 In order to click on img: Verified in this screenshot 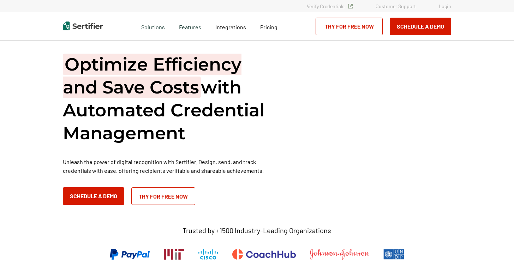, I will do `click(350, 6)`.